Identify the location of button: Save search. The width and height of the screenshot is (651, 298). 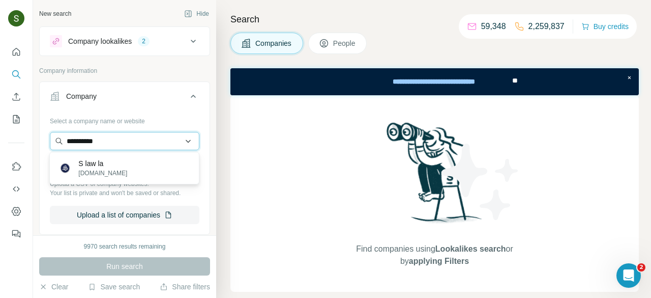
(114, 287).